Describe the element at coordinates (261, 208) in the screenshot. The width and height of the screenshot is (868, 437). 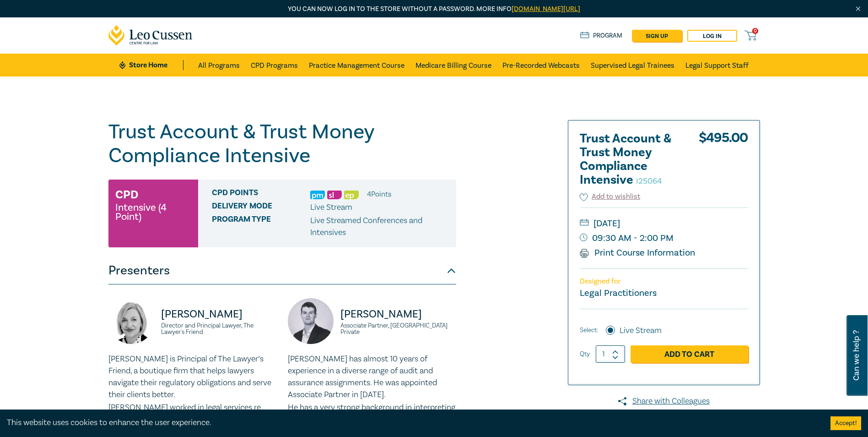
I see `span: Delivery Mode` at that location.